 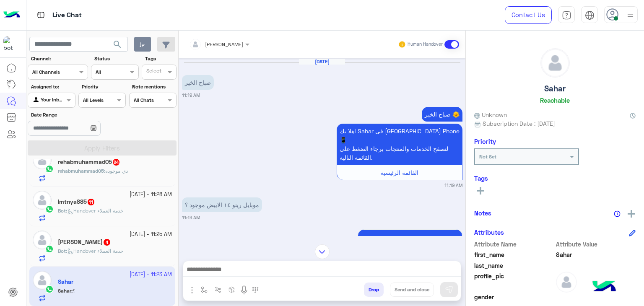 What do you see at coordinates (204, 289) in the screenshot?
I see `img: select flow` at bounding box center [204, 289].